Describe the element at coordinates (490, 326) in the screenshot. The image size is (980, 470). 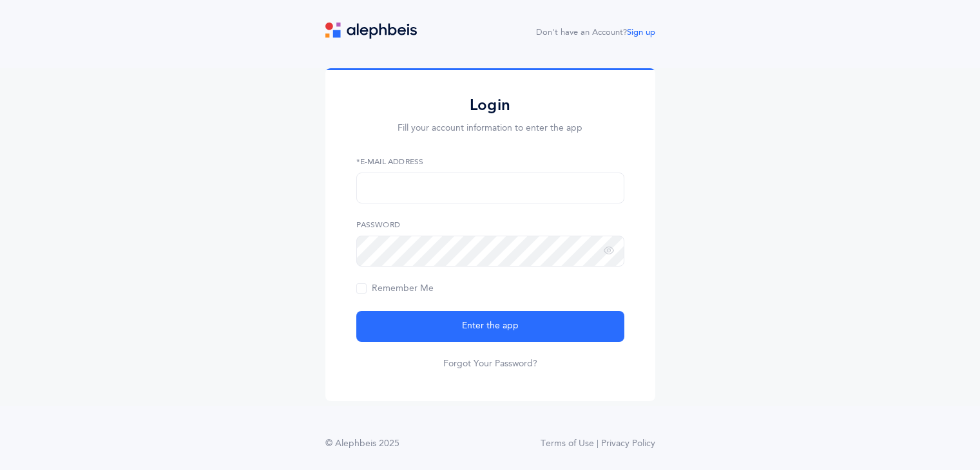
I see `span: Enter the app` at that location.